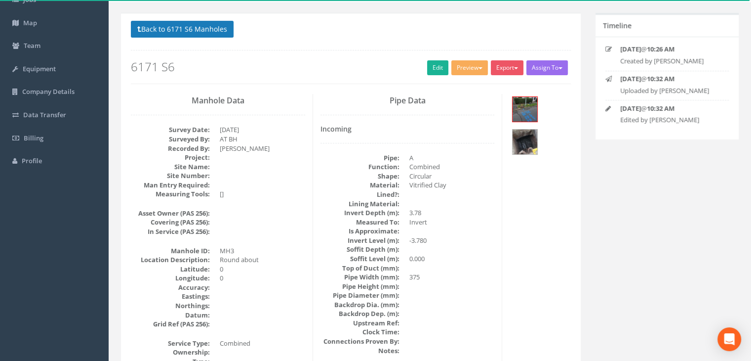  I want to click on dd: MH3, so click(262, 250).